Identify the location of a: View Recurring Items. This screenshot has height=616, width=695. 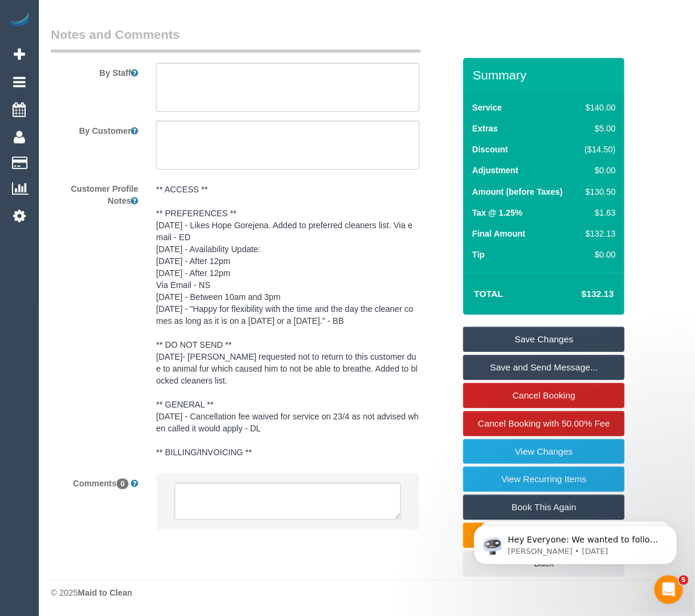
(544, 479).